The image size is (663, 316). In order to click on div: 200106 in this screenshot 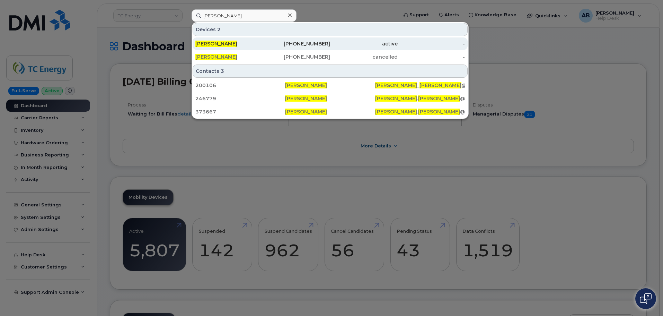, I will do `click(240, 85)`.